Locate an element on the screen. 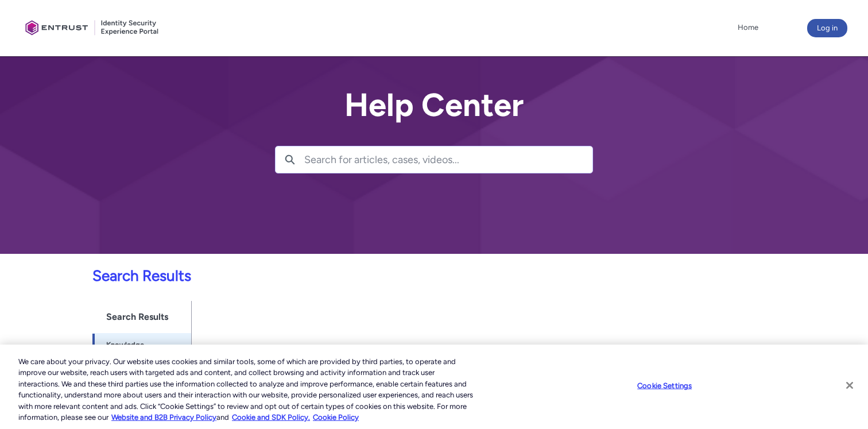  p: Search Results is located at coordinates (348, 276).